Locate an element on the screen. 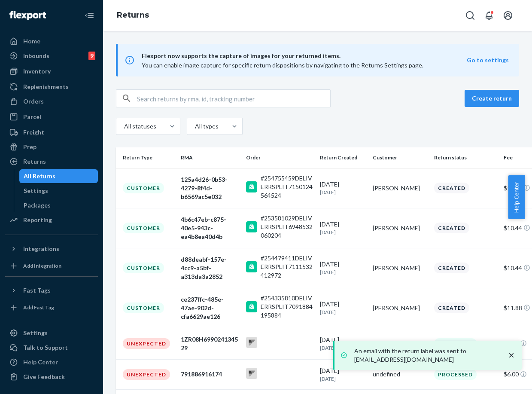  div: 4b6c47eb-c875-40e5-943c-ea4b8ea40d4b is located at coordinates (210, 229).